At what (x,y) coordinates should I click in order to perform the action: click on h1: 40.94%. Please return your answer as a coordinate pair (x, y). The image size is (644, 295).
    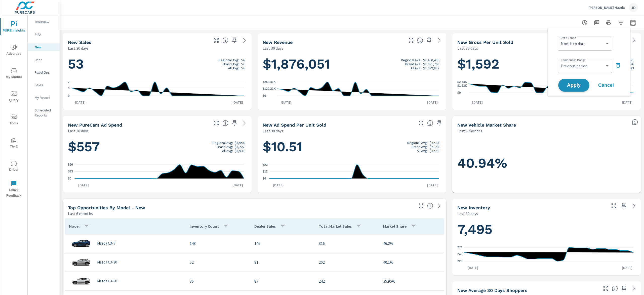
    Looking at the image, I should click on (547, 163).